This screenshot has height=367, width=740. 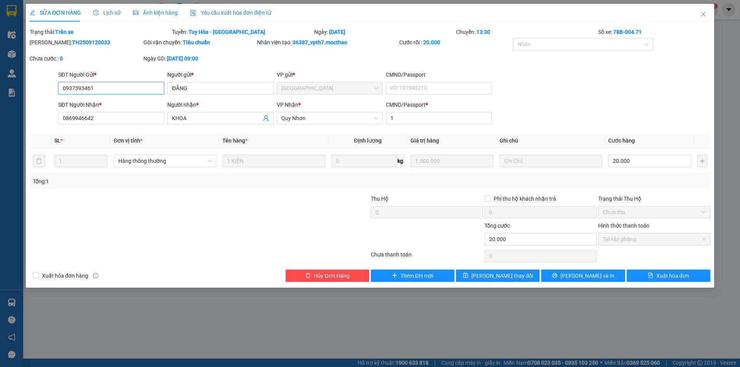 I want to click on span: SỬA ĐƠN HÀNG, so click(x=55, y=13).